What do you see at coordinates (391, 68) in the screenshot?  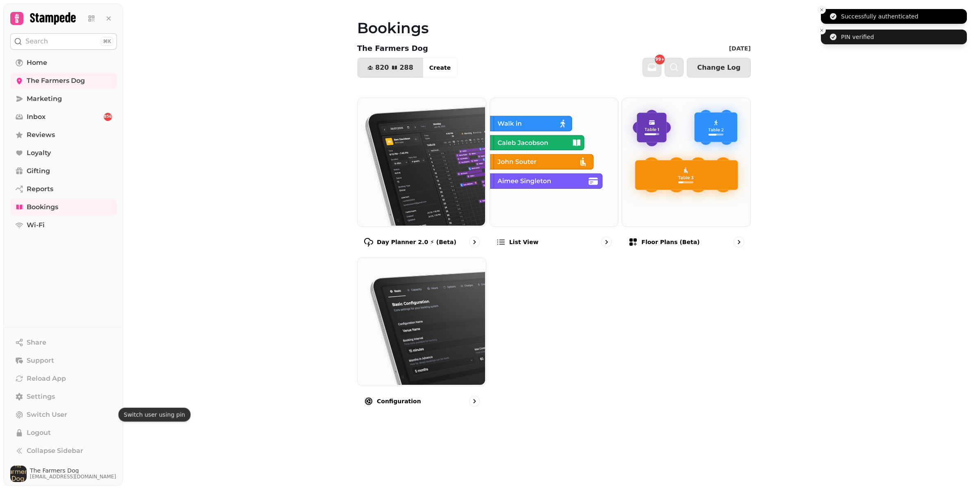 I see `button: 820288` at bounding box center [391, 68].